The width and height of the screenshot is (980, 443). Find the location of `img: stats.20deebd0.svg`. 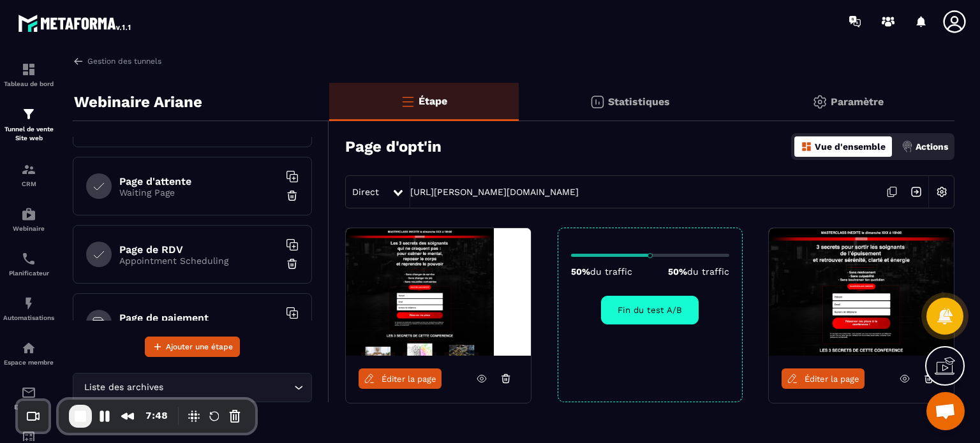

img: stats.20deebd0.svg is located at coordinates (597, 102).